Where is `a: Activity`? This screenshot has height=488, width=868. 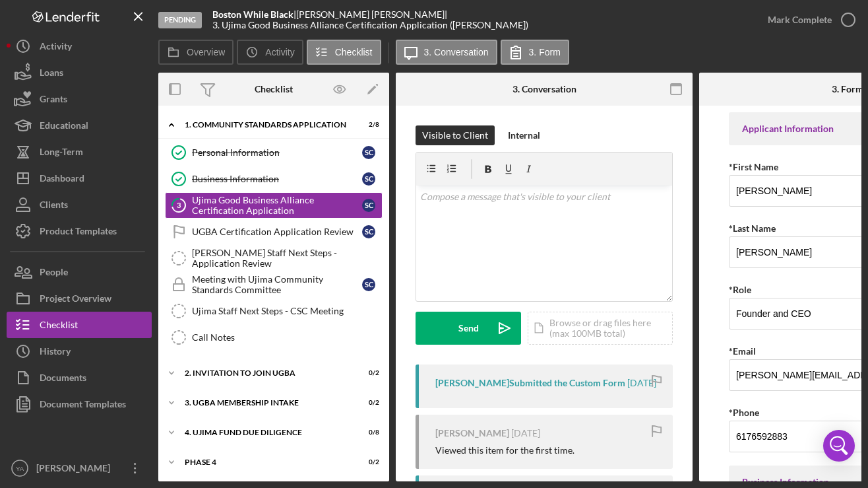 a: Activity is located at coordinates (79, 46).